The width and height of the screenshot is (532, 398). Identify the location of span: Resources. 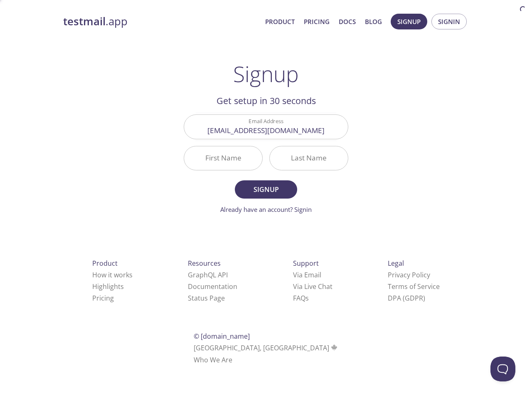
(204, 263).